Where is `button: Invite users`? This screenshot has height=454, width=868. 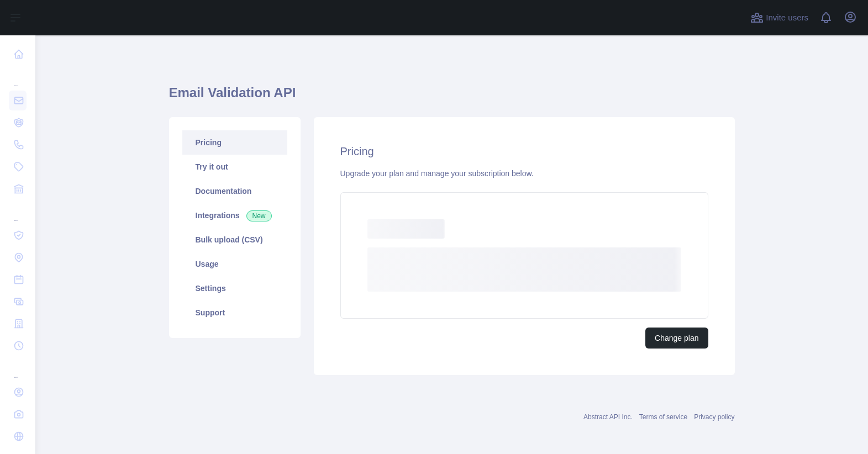
button: Invite users is located at coordinates (779, 18).